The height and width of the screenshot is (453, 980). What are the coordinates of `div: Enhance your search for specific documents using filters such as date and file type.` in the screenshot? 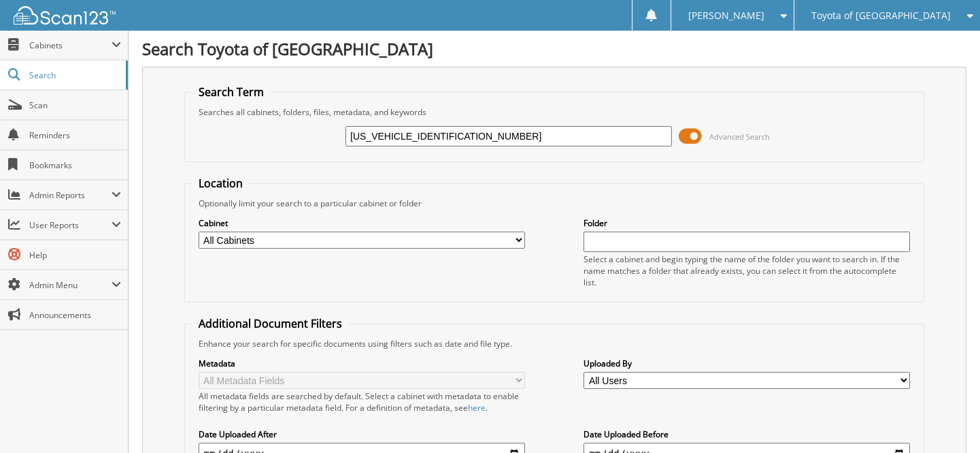 It's located at (555, 343).